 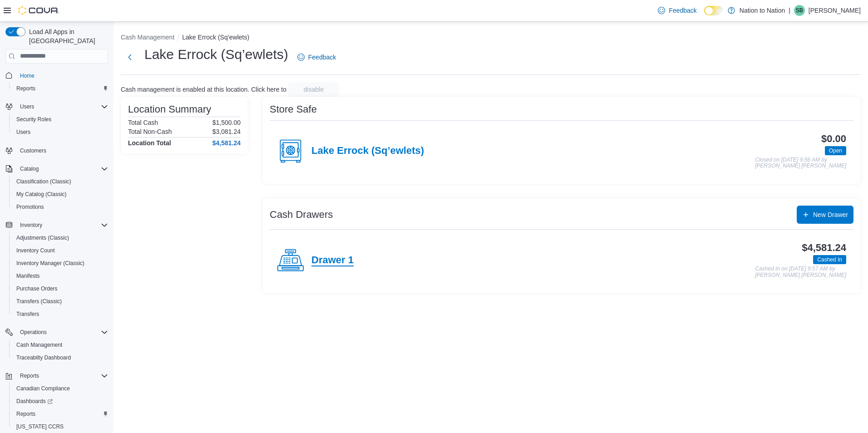 What do you see at coordinates (368, 151) in the screenshot?
I see `h4: Lake Errock (Sq’ewlets)` at bounding box center [368, 151].